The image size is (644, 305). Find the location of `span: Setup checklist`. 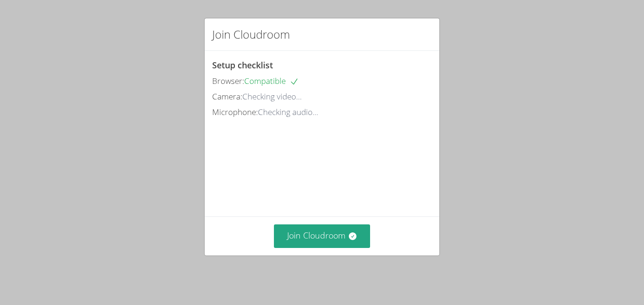

span: Setup checklist is located at coordinates (242, 65).